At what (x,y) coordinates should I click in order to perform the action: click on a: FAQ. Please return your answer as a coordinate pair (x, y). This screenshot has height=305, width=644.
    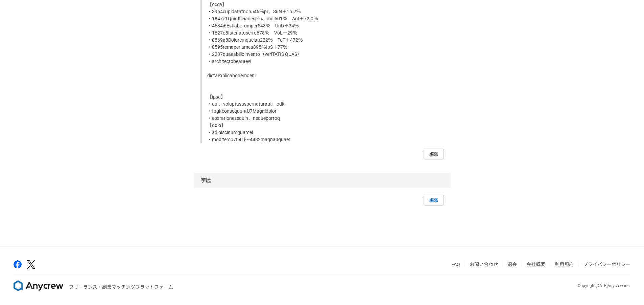
    Looking at the image, I should click on (456, 264).